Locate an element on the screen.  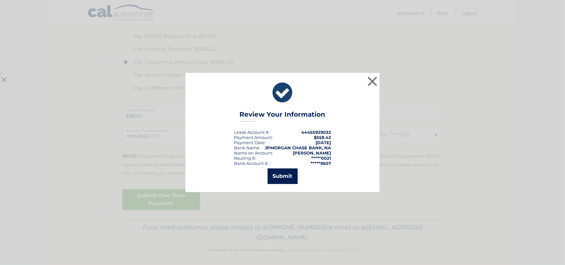
span: Payment Date is located at coordinates (249, 142).